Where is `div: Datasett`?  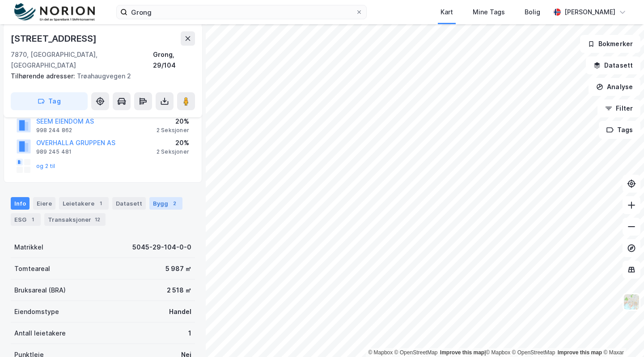 div: Datasett is located at coordinates (129, 203).